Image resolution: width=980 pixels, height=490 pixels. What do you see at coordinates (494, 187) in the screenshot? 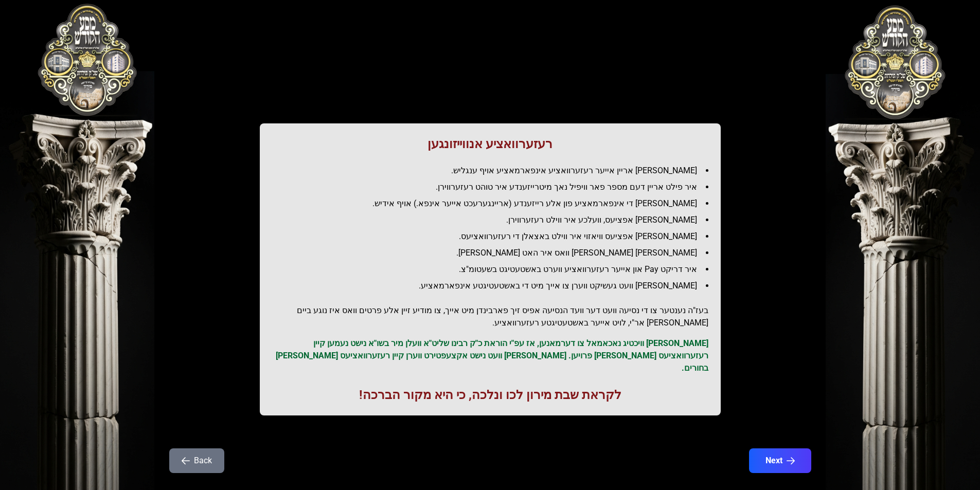
I see `li: איר פילט אריין דעם מספר פאר וויפיל נאך מיטרייזענדע איר טוהט רעזערווירן.` at bounding box center [494, 187].